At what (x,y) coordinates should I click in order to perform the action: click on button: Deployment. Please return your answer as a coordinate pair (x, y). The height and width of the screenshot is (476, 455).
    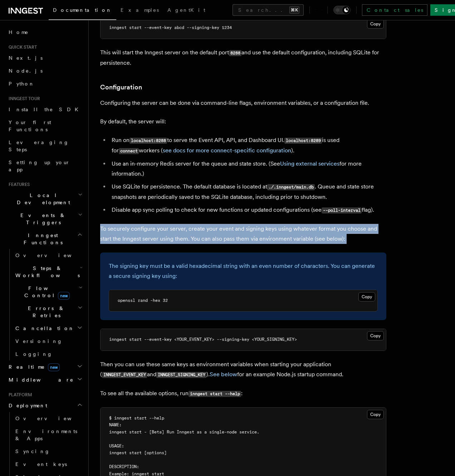
    Looking at the image, I should click on (45, 405).